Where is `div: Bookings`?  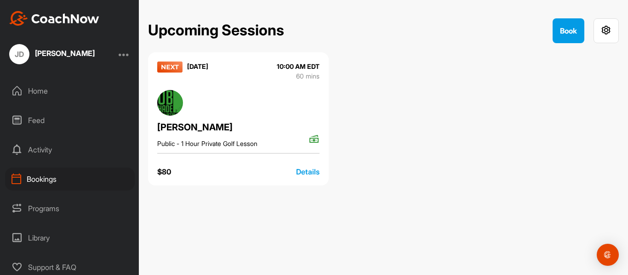 div: Bookings is located at coordinates (70, 179).